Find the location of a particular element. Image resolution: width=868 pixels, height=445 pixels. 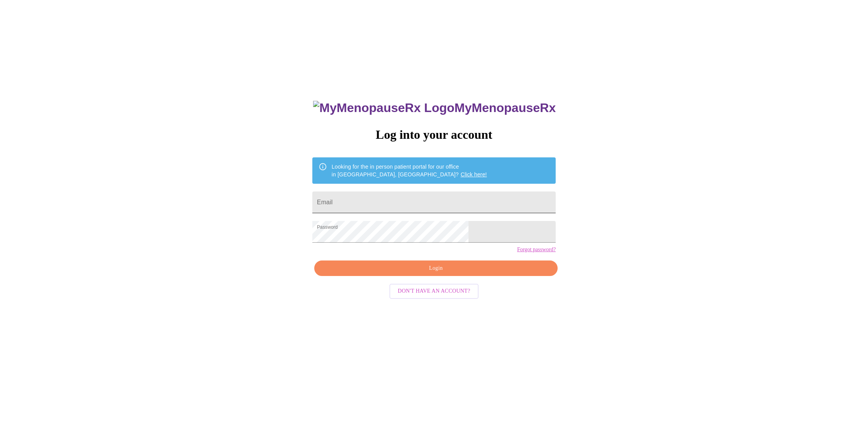

button: Login is located at coordinates (436, 268).